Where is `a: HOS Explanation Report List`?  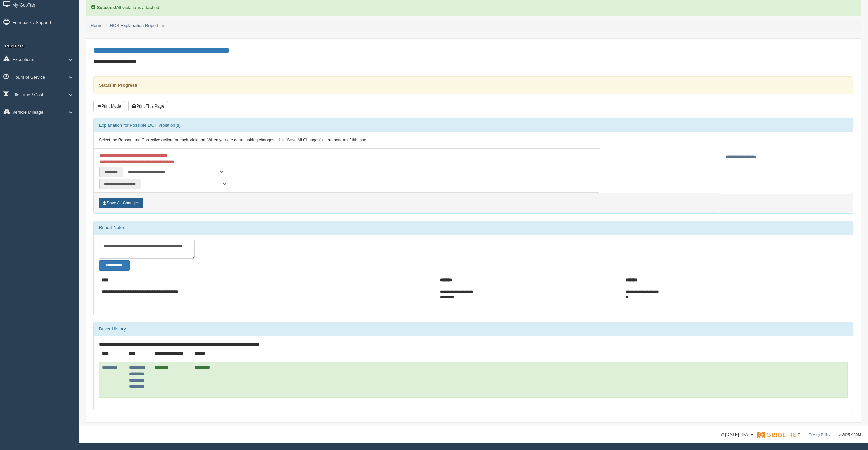
a: HOS Explanation Report List is located at coordinates (138, 26).